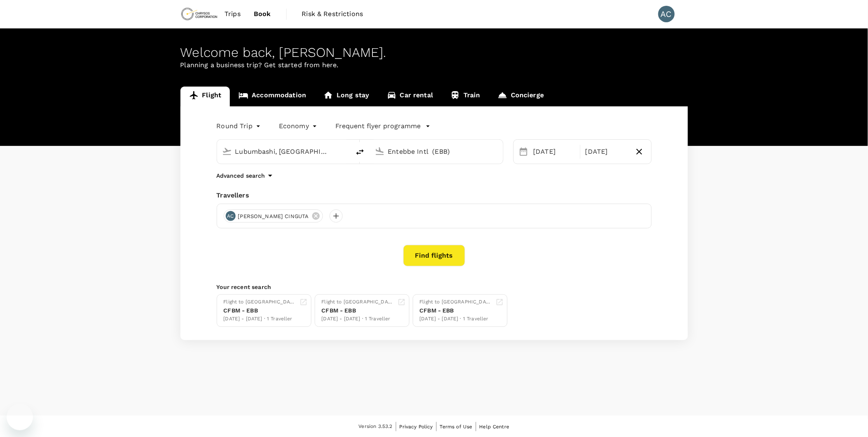 The height and width of the screenshot is (437, 868). Describe the element at coordinates (410, 96) in the screenshot. I see `a: Car rental` at that location.